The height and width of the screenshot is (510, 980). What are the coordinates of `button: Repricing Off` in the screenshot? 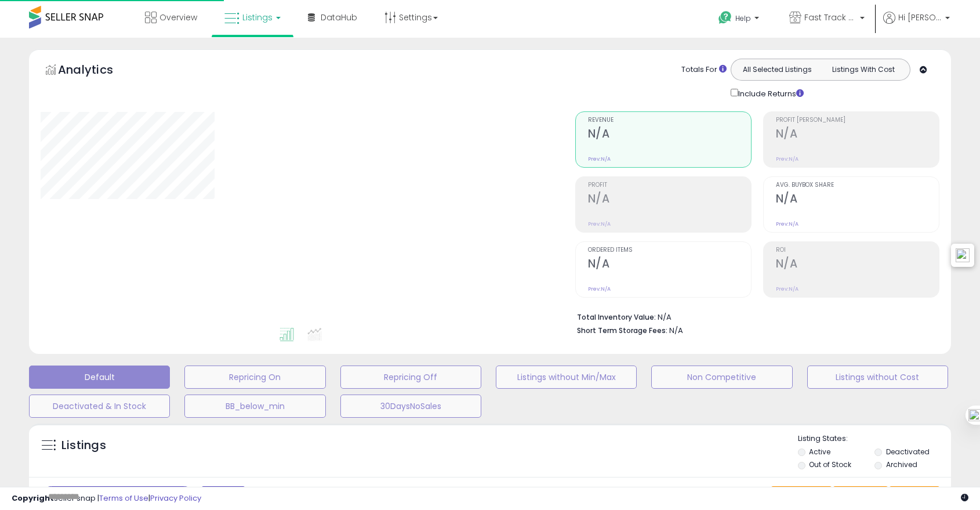 It's located at (410, 378).